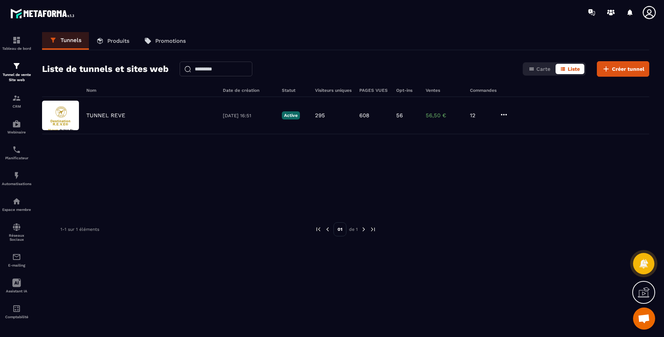 This screenshot has width=664, height=337. Describe the element at coordinates (17, 291) in the screenshot. I see `p: Assistant IA` at that location.